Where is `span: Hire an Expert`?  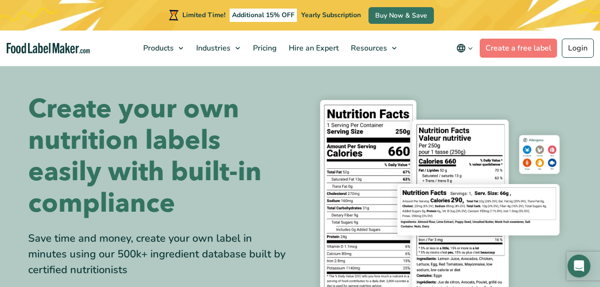 span: Hire an Expert is located at coordinates (313, 48).